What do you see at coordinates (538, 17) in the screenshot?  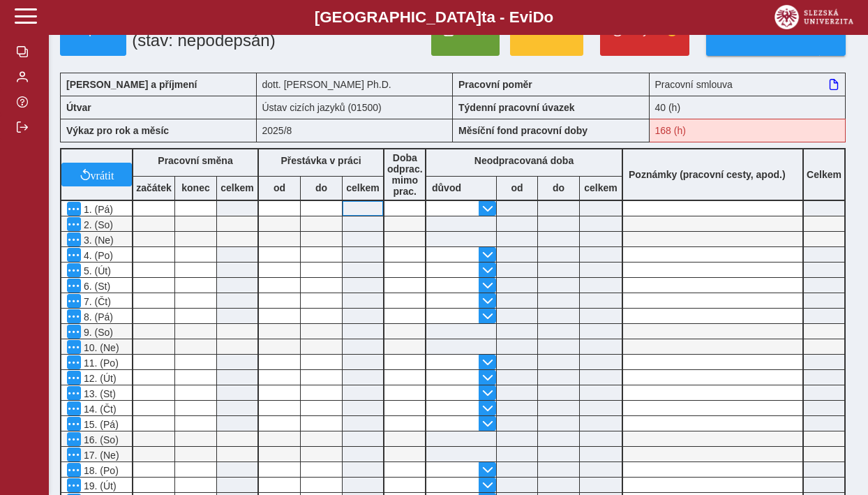 I see `span: D` at bounding box center [538, 17].